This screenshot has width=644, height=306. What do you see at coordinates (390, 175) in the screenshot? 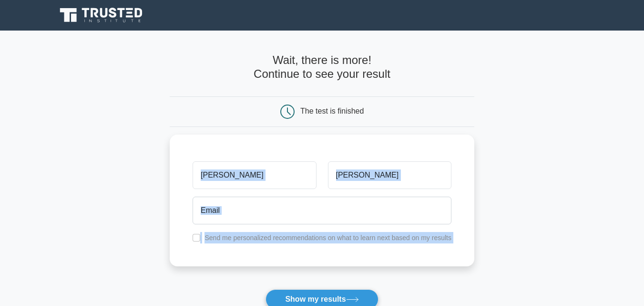
I see `input: Last name` at bounding box center [390, 175].